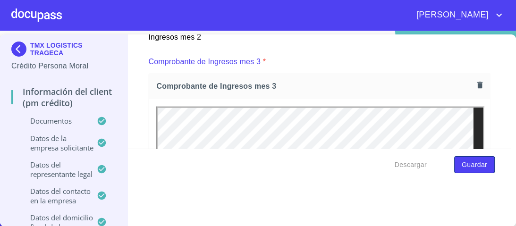 Image resolution: width=516 pixels, height=226 pixels. I want to click on p: Comprobante de Ingresos mes 3, so click(204, 62).